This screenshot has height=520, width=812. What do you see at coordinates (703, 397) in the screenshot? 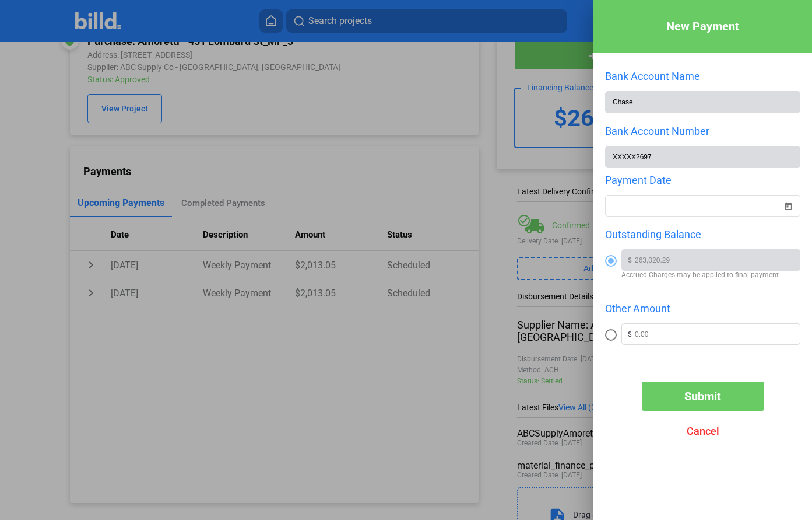
I see `span: Submit` at bounding box center [703, 397].